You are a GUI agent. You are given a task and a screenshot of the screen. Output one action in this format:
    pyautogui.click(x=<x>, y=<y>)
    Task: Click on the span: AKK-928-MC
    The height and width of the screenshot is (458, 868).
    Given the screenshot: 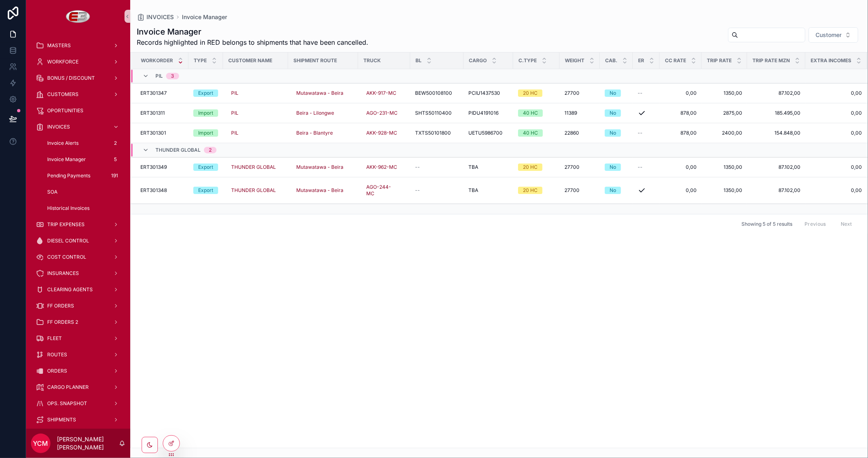 What is the action you would take?
    pyautogui.click(x=382, y=133)
    